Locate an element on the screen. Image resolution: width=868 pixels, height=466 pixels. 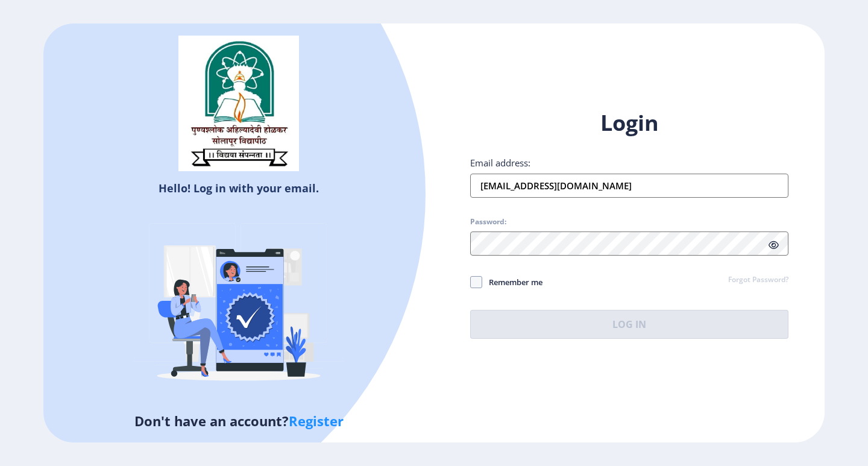
h1: Login is located at coordinates (629, 123).